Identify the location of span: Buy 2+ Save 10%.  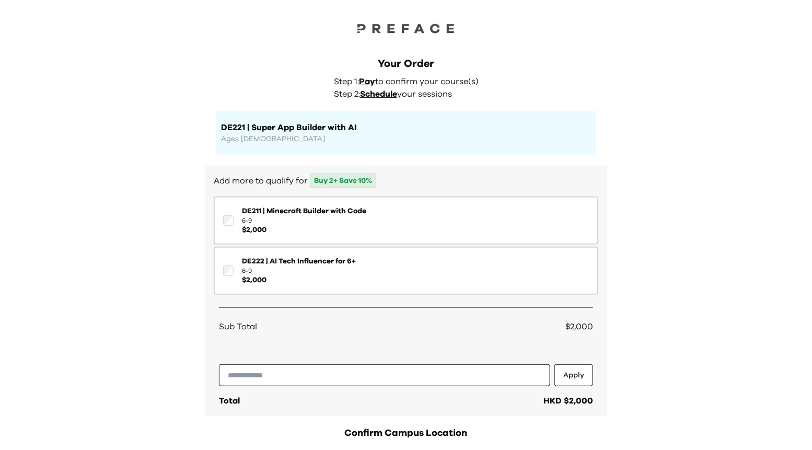
(343, 181).